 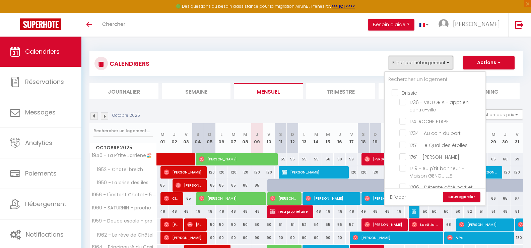 What do you see at coordinates (517, 237) in the screenshot?
I see `div: 130` at bounding box center [517, 237].